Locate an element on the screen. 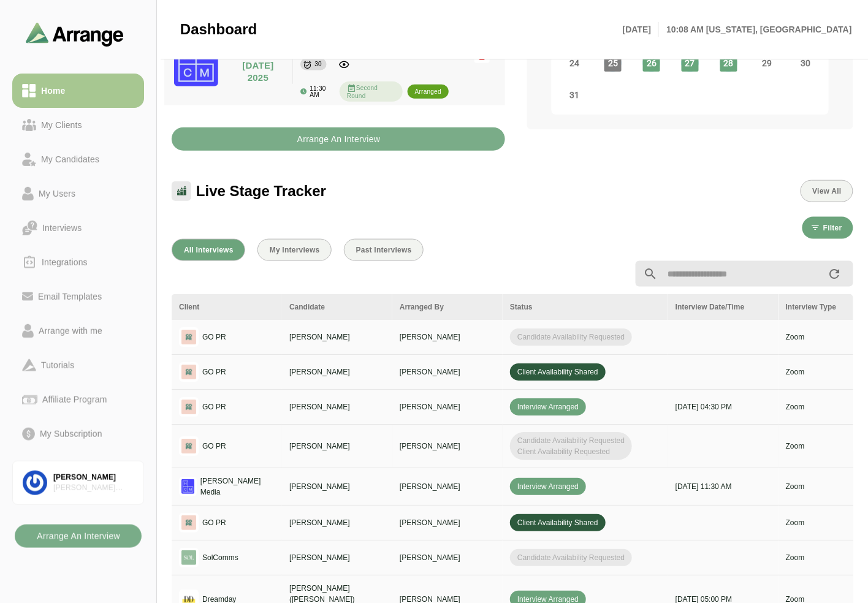 The image size is (868, 603). div: My Users is located at coordinates (57, 193).